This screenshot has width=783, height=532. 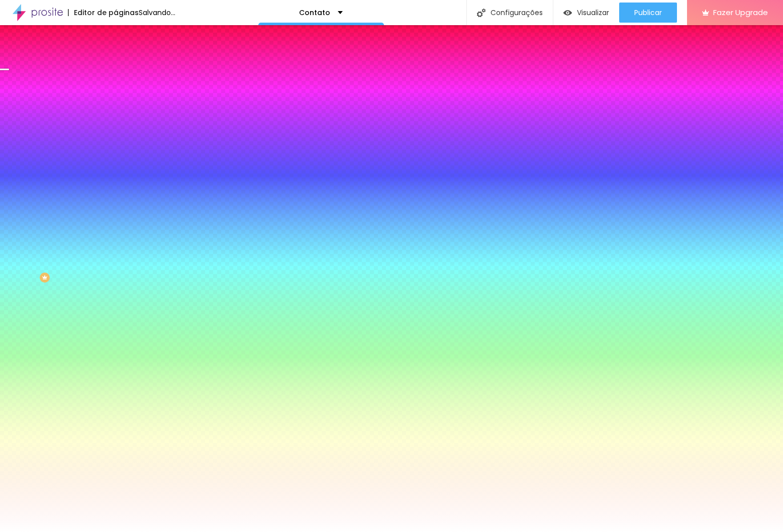 What do you see at coordinates (586, 13) in the screenshot?
I see `button: Visualizar` at bounding box center [586, 13].